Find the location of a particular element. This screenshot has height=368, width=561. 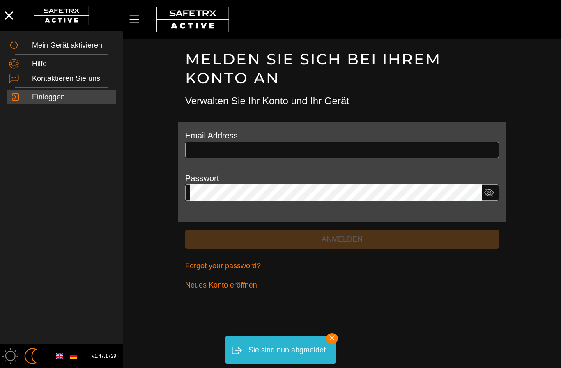

div: Kontaktieren Sie uns is located at coordinates (73, 79).